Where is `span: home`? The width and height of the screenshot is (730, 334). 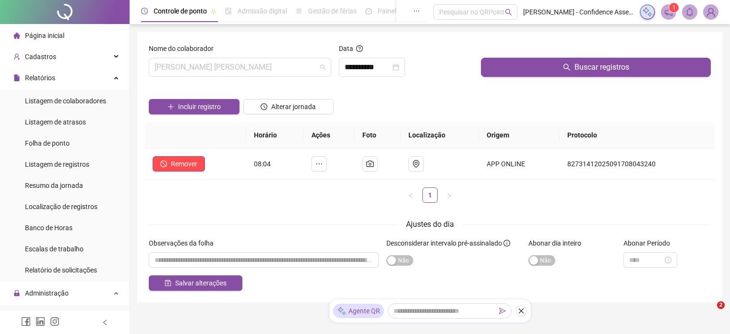
span: home is located at coordinates (17, 36).